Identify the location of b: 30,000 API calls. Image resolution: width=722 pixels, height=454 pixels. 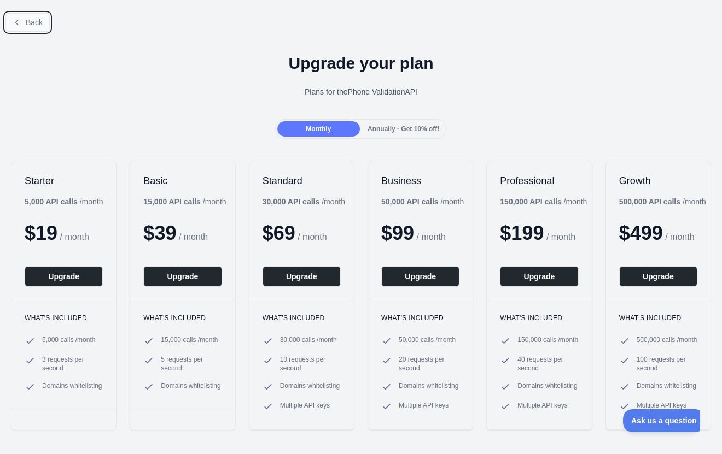
(291, 202).